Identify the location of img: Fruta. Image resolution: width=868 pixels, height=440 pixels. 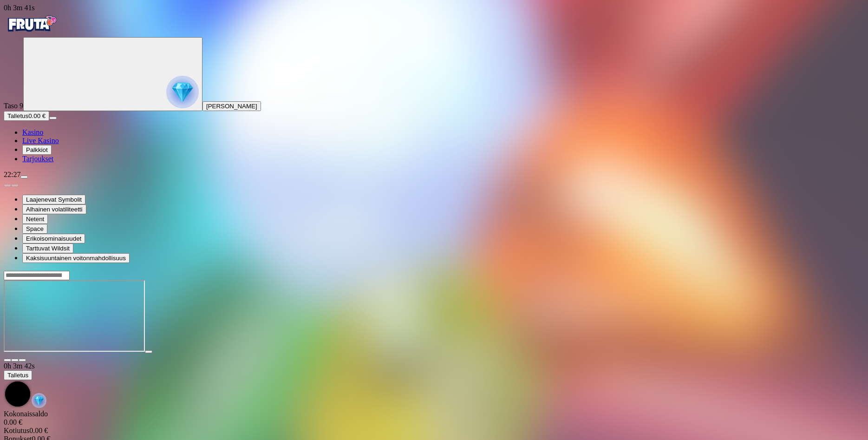
(32, 24).